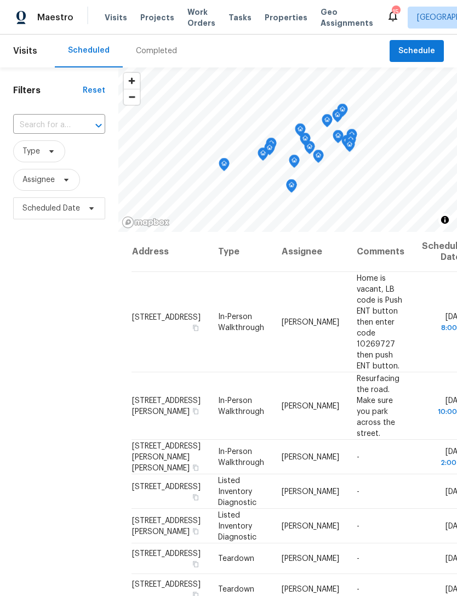  I want to click on th: Comments, so click(381, 252).